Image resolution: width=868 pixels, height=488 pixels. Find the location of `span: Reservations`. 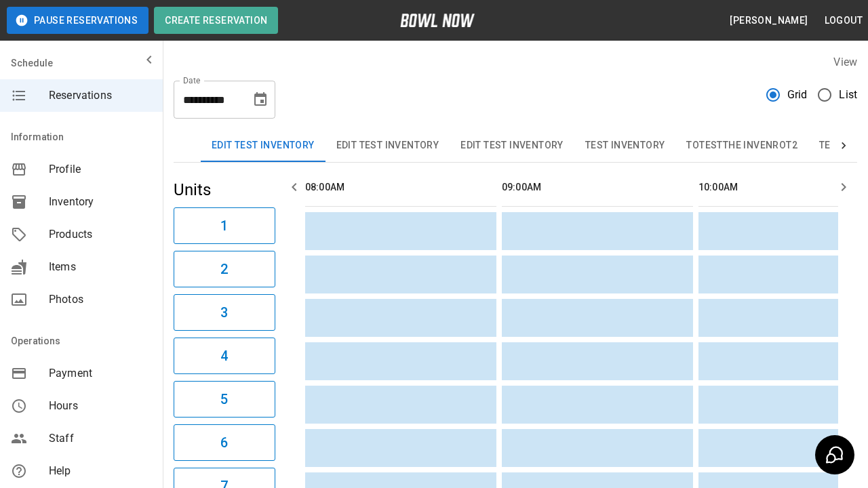

span: Reservations is located at coordinates (100, 96).